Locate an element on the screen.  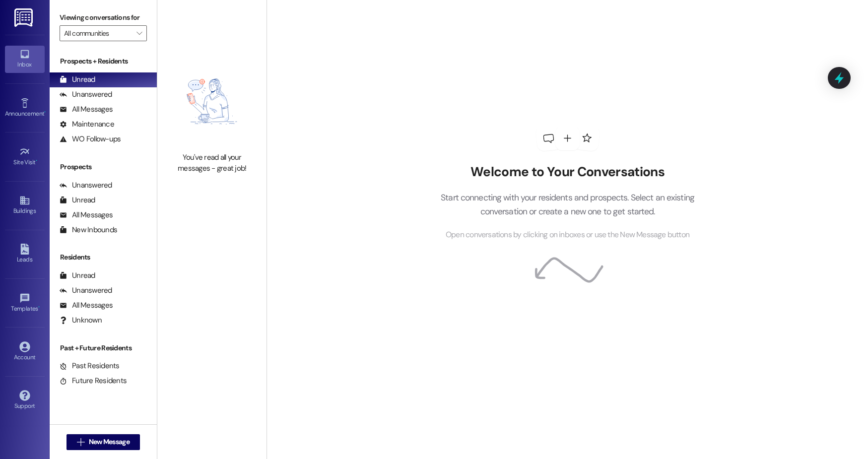
a: Buildings is located at coordinates (25, 206).